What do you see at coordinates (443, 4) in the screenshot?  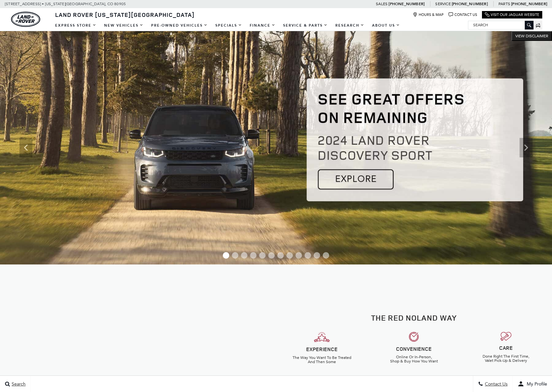 I see `span: Service` at bounding box center [443, 4].